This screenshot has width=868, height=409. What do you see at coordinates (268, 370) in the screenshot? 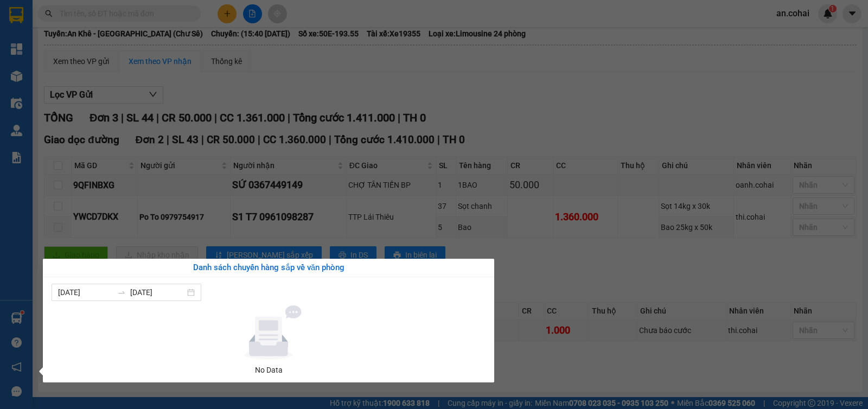
I see `div: No Data` at bounding box center [268, 370].